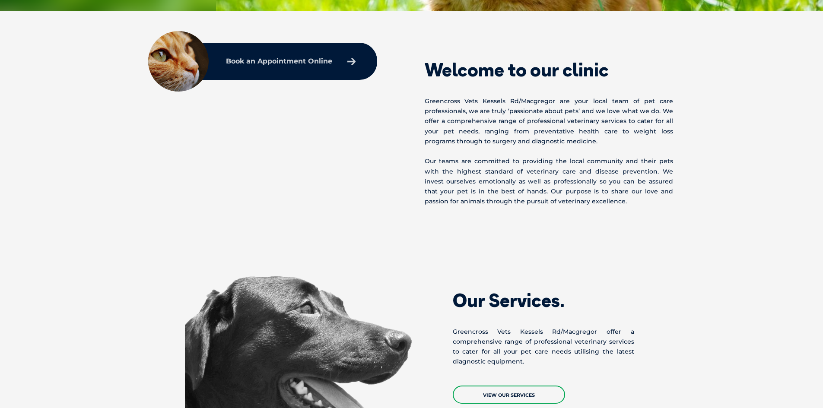 The image size is (823, 408). I want to click on h2: Welcome to our clinic, so click(549, 70).